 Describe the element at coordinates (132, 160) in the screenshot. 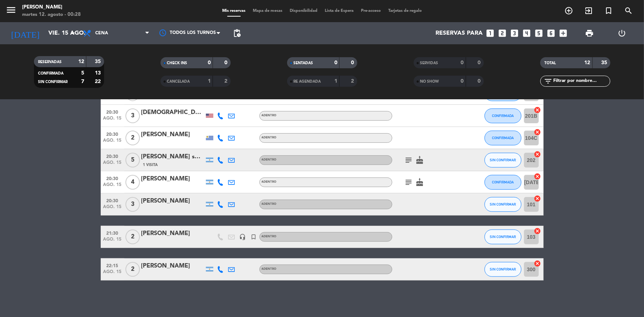

I see `span: 5` at that location.